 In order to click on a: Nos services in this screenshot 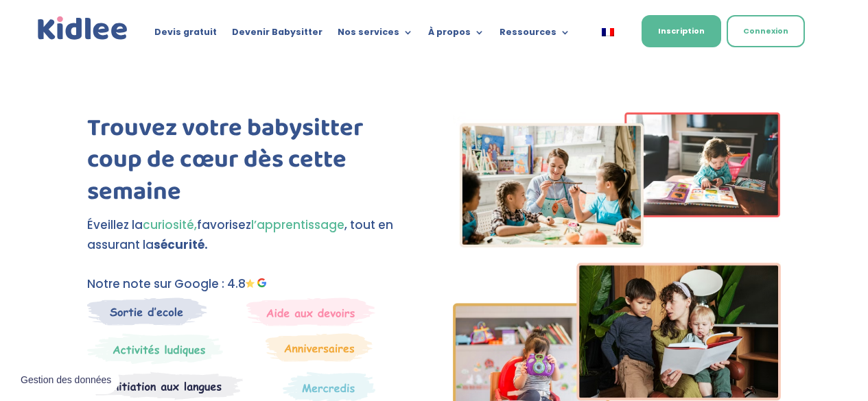, I will do `click(376, 35)`.